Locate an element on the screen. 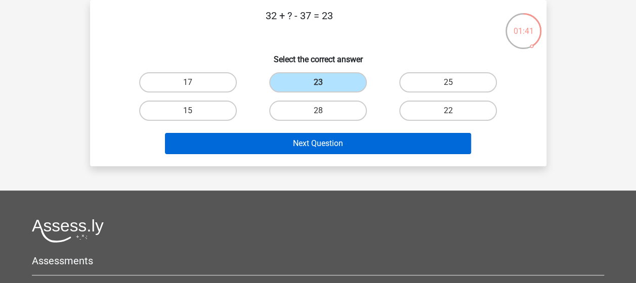 The height and width of the screenshot is (283, 636). label: 15 is located at coordinates (188, 111).